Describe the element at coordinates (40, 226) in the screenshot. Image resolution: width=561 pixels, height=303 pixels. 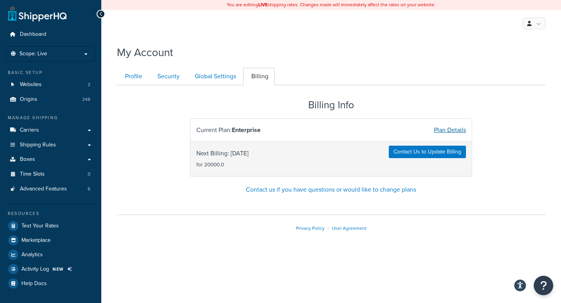
I see `span: Test Your Rates` at that location.